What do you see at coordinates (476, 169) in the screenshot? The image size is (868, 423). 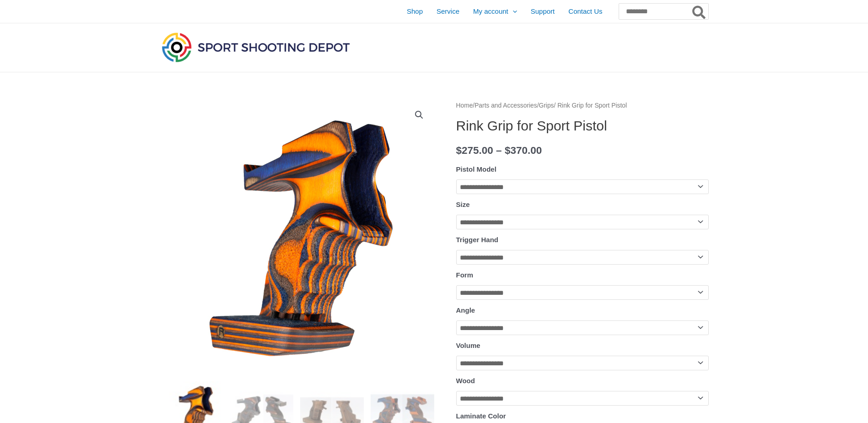 I see `label: Pistol Model` at bounding box center [476, 169].